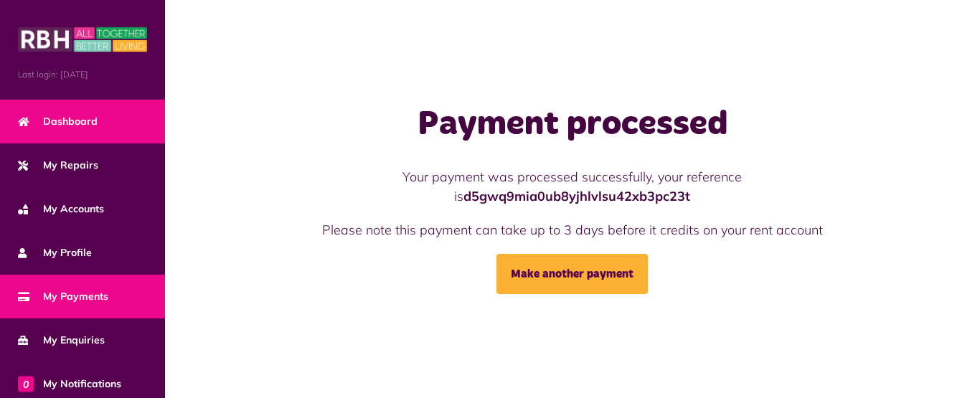 This screenshot has width=980, height=398. Describe the element at coordinates (55, 253) in the screenshot. I see `span: My Profile` at that location.